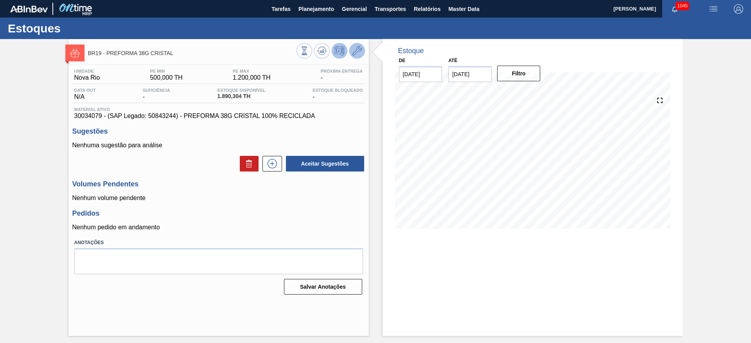  Describe the element at coordinates (411, 51) in the screenshot. I see `div: Estoque` at that location.